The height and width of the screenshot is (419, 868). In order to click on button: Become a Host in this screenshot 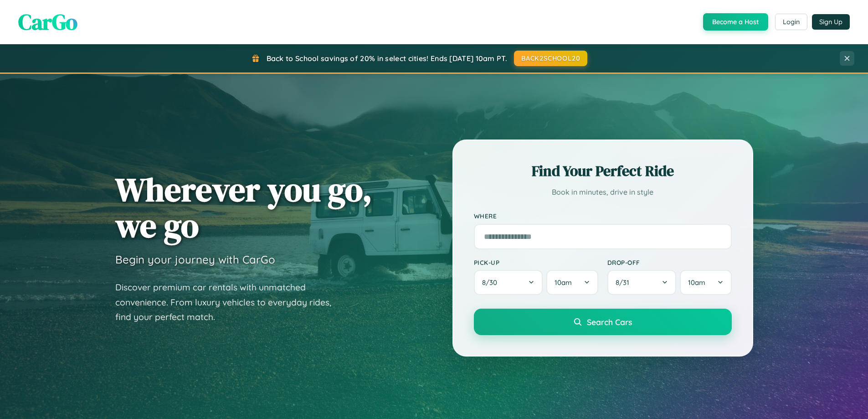, I will do `click(735, 22)`.